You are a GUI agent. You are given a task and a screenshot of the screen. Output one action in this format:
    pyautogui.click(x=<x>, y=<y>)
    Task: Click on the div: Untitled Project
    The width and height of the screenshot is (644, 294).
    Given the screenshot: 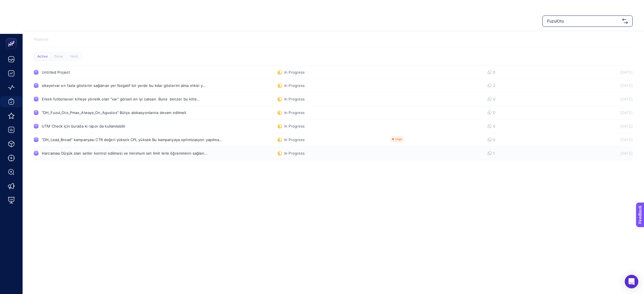 What is the action you would take?
    pyautogui.click(x=107, y=72)
    